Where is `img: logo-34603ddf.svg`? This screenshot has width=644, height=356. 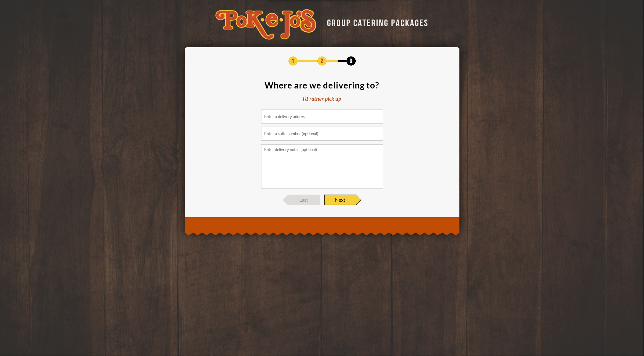 img: logo-34603ddf.svg is located at coordinates (266, 25).